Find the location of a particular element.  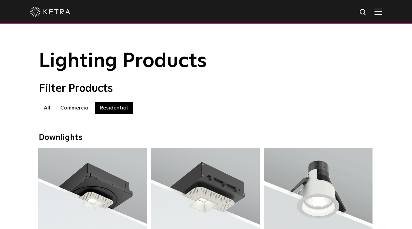

div: Filter Products is located at coordinates (206, 89).